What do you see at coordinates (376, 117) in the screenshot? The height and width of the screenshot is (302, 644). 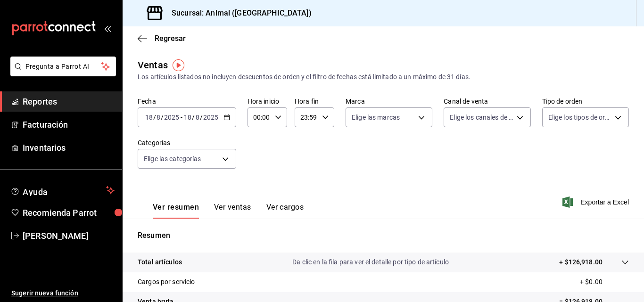 I see `span: Elige las marcas` at bounding box center [376, 117].